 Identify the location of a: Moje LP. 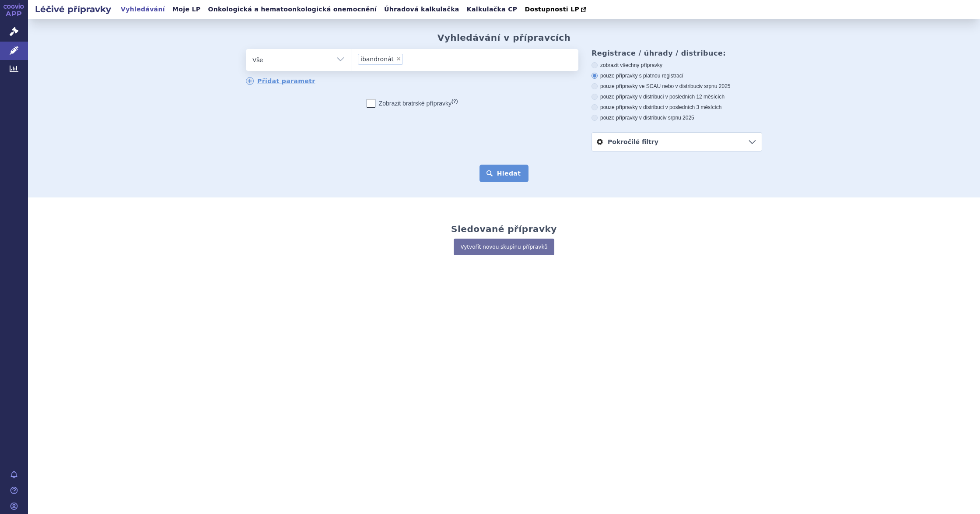
(186, 9).